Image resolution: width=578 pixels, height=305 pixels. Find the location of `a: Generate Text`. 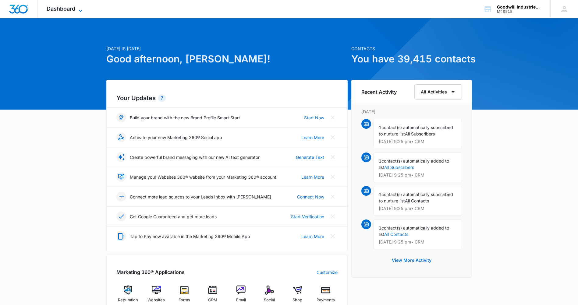

a: Generate Text is located at coordinates (310, 157).